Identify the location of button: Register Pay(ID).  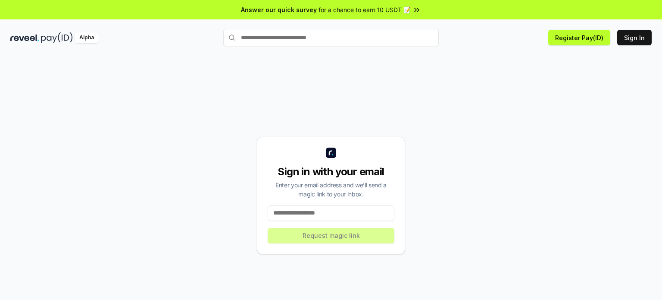
(579, 38).